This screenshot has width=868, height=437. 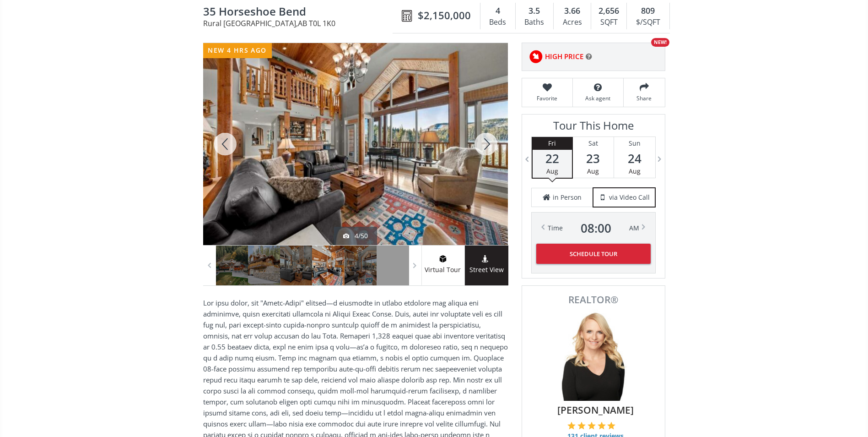 What do you see at coordinates (552, 143) in the screenshot?
I see `div: Fri` at bounding box center [552, 143].